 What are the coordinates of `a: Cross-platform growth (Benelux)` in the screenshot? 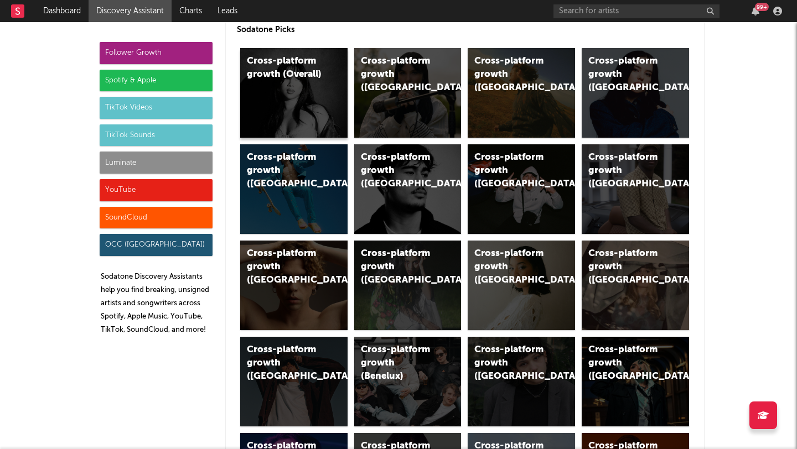 It's located at (408, 382).